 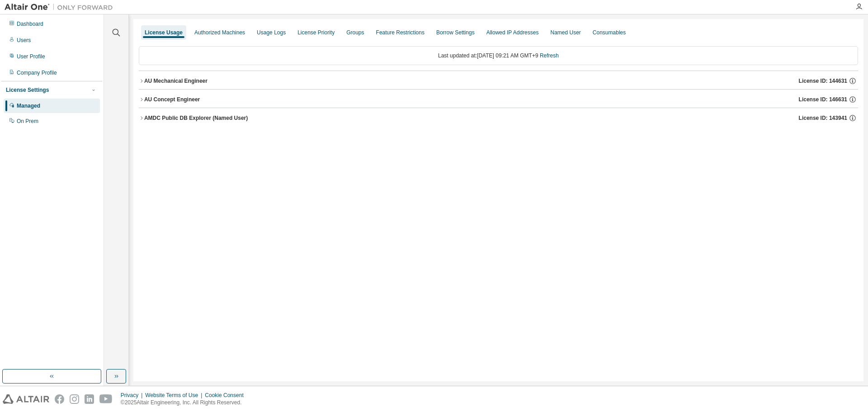 I want to click on div: AMDC Public DB Explorer (Named User), so click(x=196, y=118).